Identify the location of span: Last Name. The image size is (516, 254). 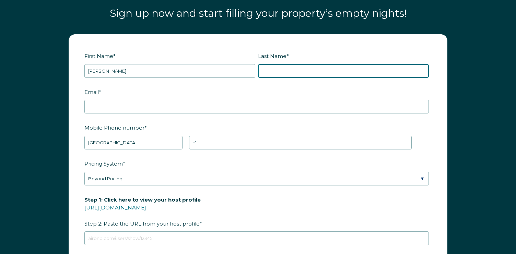
(272, 56).